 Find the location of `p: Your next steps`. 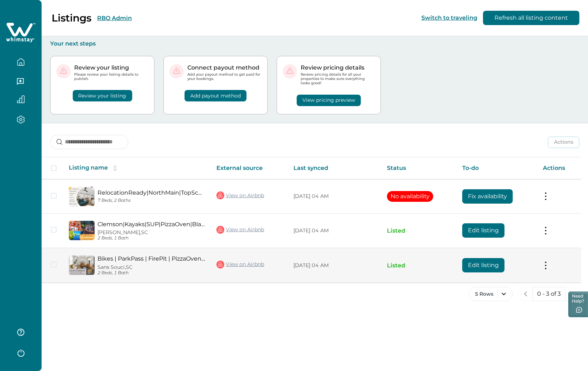

p: Your next steps is located at coordinates (314, 44).